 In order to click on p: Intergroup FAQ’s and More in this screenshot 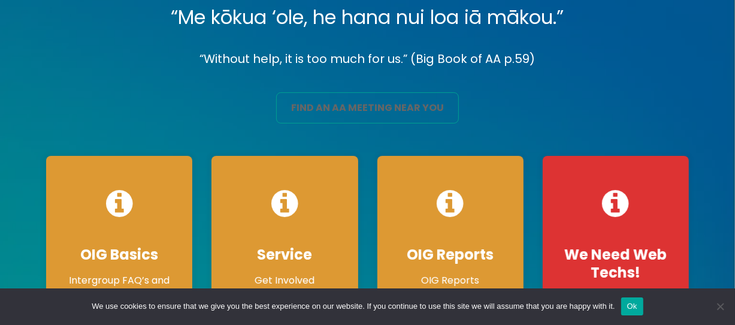, I will do `click(119, 288)`.